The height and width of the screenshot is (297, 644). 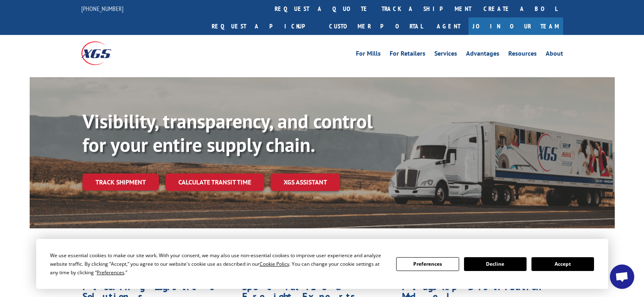 What do you see at coordinates (305, 182) in the screenshot?
I see `a: XGS ASSISTANT` at bounding box center [305, 182].